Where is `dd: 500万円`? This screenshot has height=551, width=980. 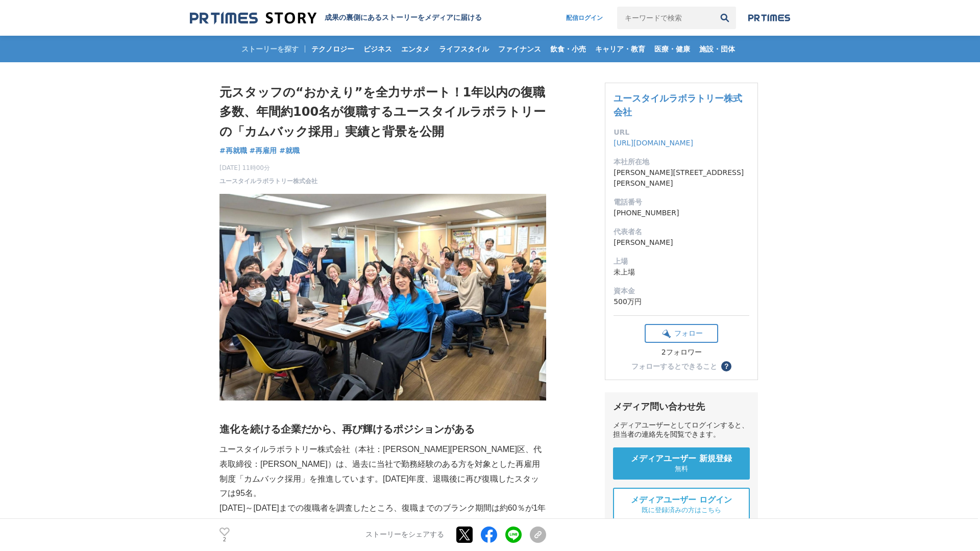
dd: 500万円 is located at coordinates (681, 301).